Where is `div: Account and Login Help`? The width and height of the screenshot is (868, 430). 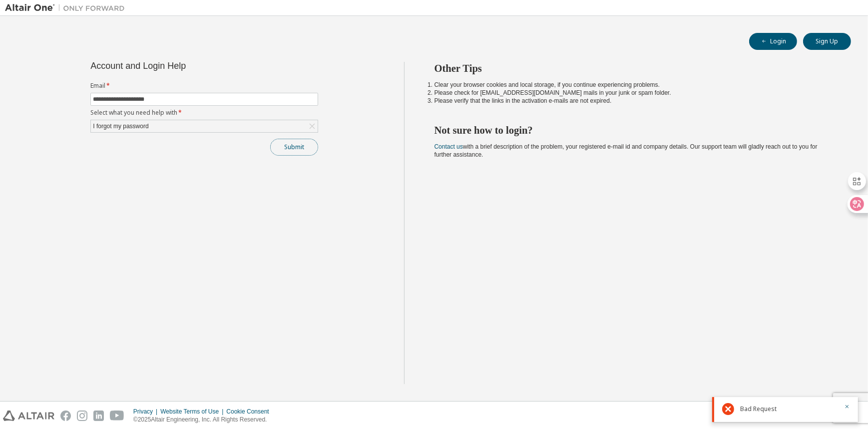 div: Account and Login Help is located at coordinates (181, 66).